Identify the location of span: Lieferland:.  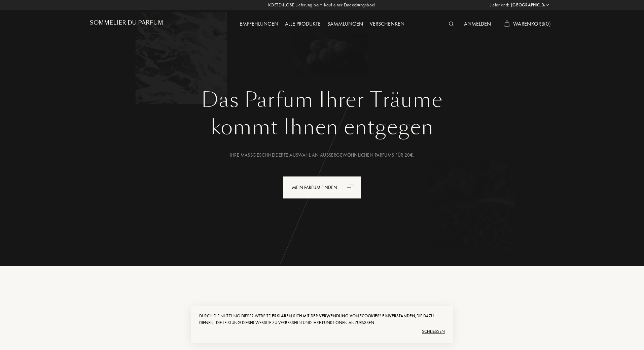
(499, 5).